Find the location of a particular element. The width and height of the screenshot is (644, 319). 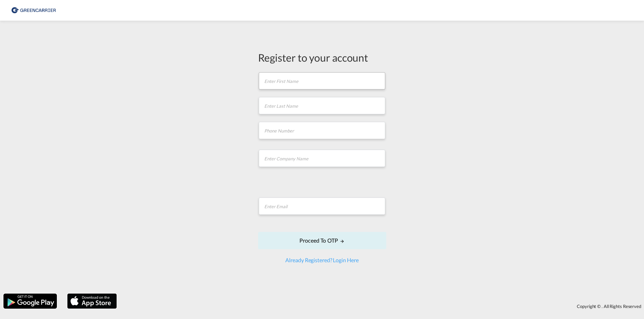

input: Enter Email is located at coordinates (322, 206).